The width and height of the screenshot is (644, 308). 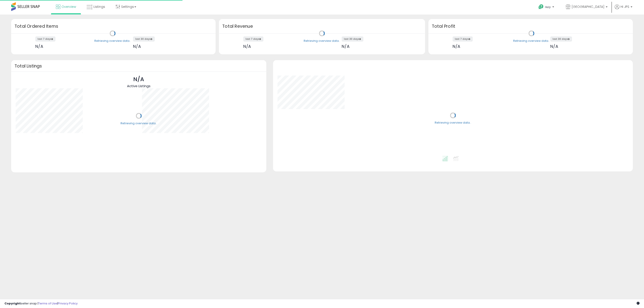 What do you see at coordinates (625, 7) in the screenshot?
I see `span: Hi JPS` at bounding box center [625, 7].